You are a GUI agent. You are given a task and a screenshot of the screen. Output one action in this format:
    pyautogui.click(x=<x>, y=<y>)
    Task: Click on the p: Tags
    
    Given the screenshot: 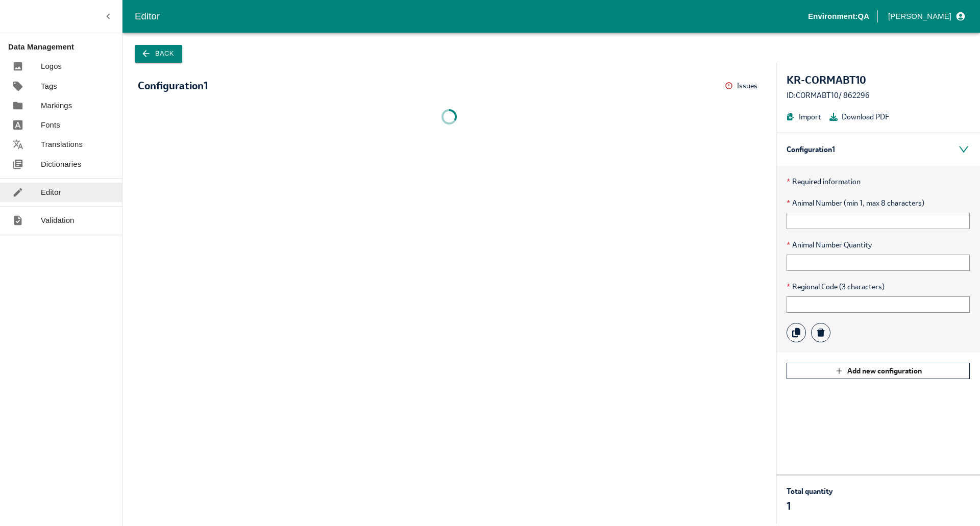 What is the action you would take?
    pyautogui.click(x=49, y=86)
    